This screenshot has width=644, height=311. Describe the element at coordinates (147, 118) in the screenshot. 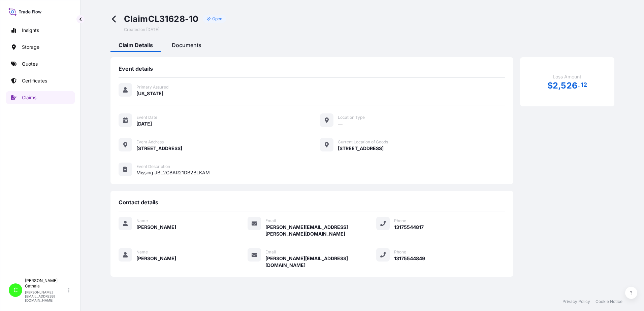

I see `span: Event Date` at that location.